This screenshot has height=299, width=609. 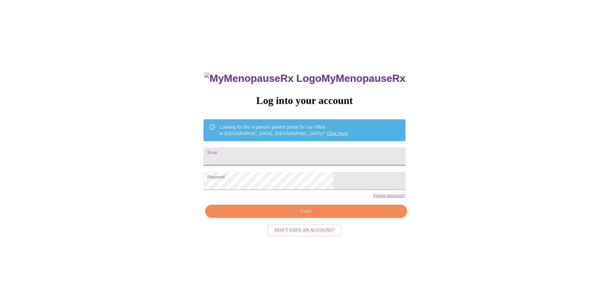 What do you see at coordinates (306, 211) in the screenshot?
I see `span: Login` at bounding box center [306, 211].